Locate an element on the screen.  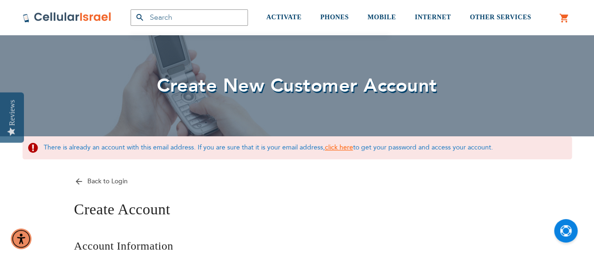
span: MOBILE is located at coordinates (382, 17).